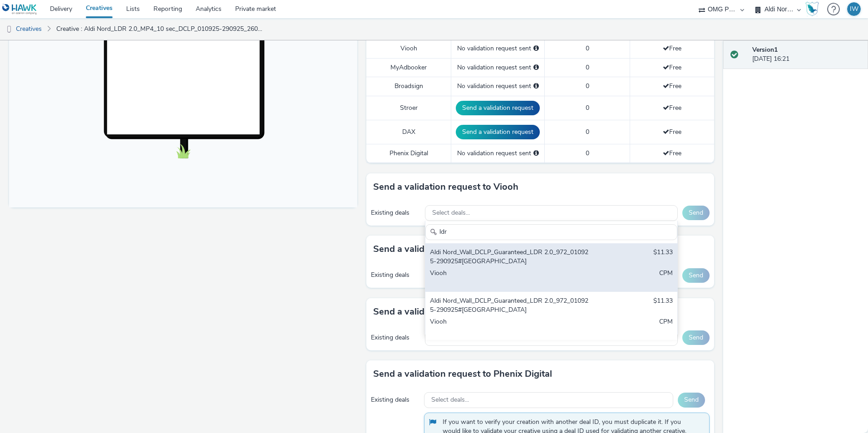 Image resolution: width=868 pixels, height=433 pixels. Describe the element at coordinates (536, 49) in the screenshot. I see `div: Please select a deal below and click on Send to send a validation request to Viooh.` at that location.